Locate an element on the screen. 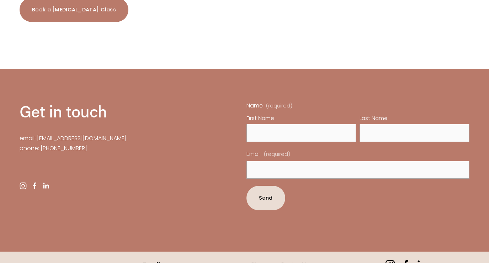 This screenshot has width=489, height=263. span: Email is located at coordinates (254, 154).